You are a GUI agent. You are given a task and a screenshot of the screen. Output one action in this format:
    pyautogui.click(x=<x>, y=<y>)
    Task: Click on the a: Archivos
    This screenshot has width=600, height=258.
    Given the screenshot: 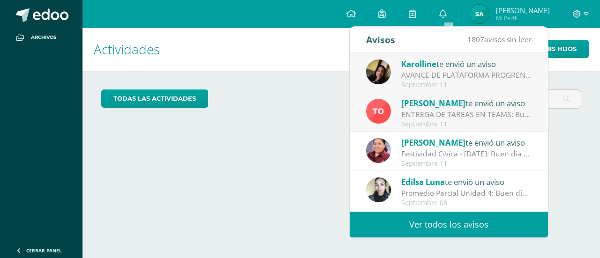 What is the action you would take?
    pyautogui.click(x=41, y=38)
    